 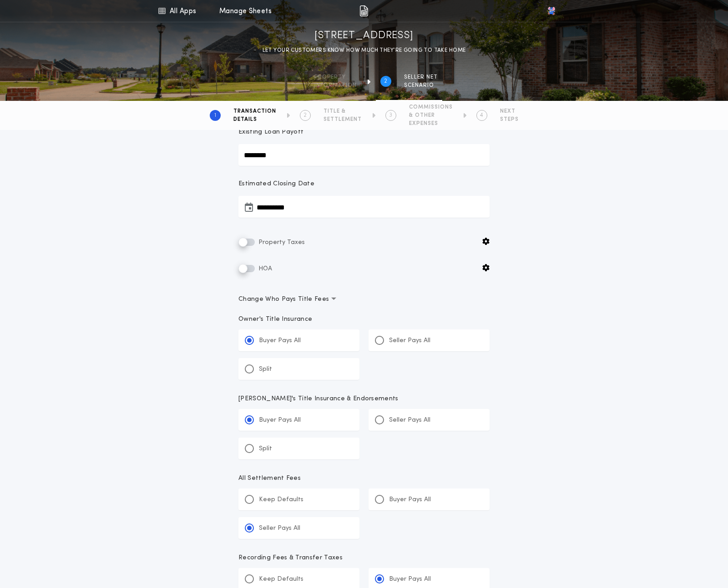 I want to click on span: information, so click(x=336, y=85).